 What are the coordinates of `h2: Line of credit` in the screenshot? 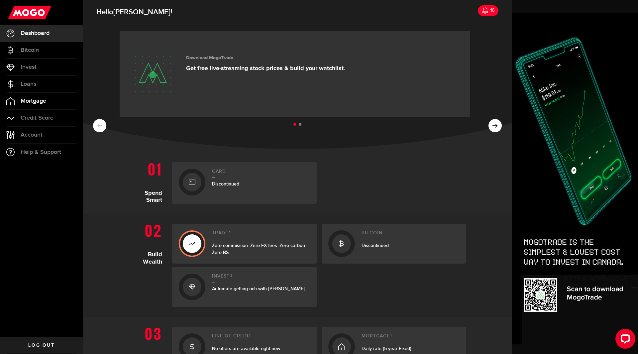 It's located at (261, 338).